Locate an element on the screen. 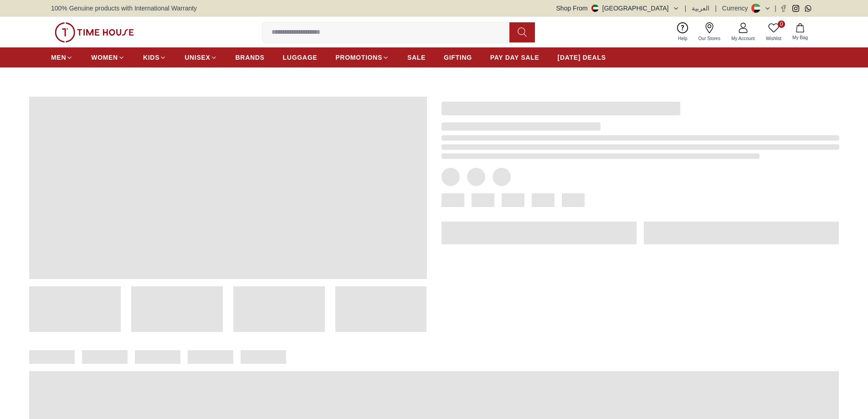 The image size is (868, 419). div: Currency is located at coordinates (737, 8).